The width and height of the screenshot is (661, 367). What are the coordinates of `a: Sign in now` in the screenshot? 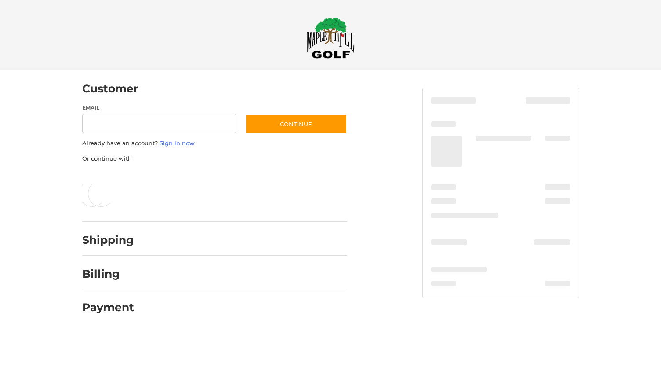 It's located at (177, 143).